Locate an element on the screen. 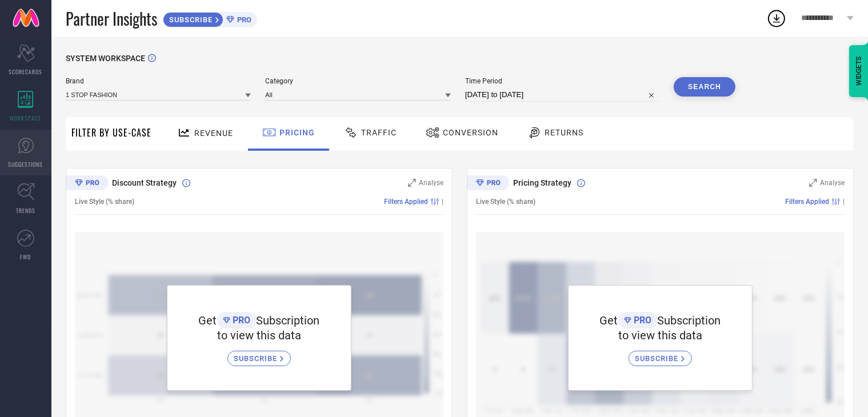 The height and width of the screenshot is (417, 868). span: Brand is located at coordinates (158, 81).